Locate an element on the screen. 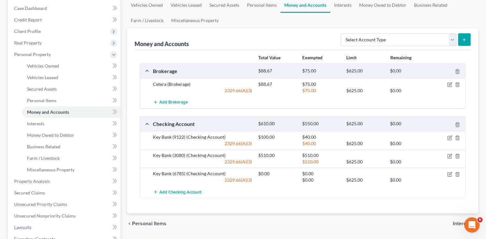 The image size is (486, 239). div: Key Bank (9122) (Checking Account) is located at coordinates (202, 137).